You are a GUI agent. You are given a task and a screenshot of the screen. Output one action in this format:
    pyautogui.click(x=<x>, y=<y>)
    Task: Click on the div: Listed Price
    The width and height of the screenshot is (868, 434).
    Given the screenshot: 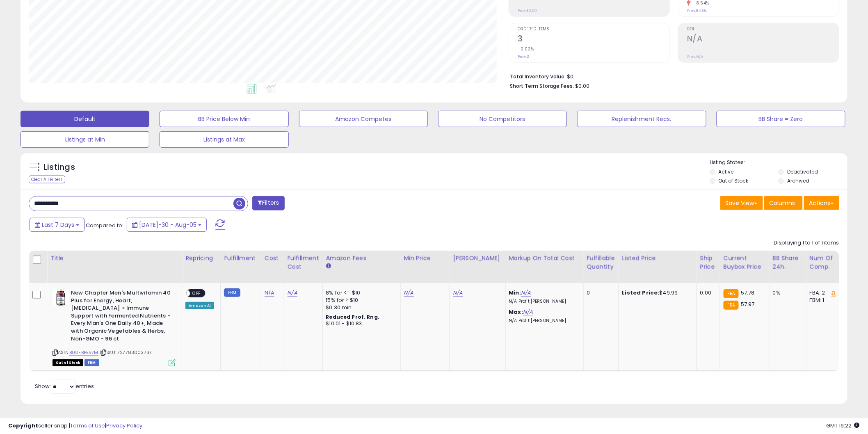 What is the action you would take?
    pyautogui.click(x=658, y=258)
    